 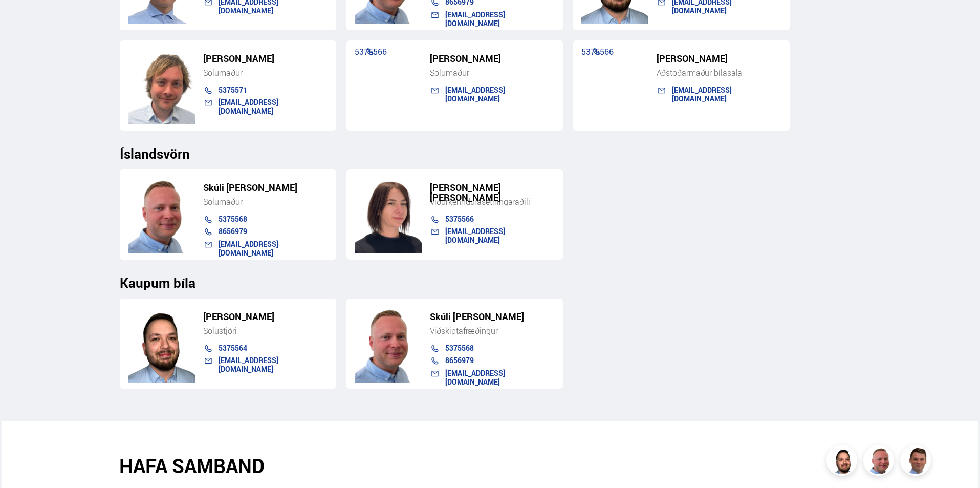 I want to click on a: 5375571, so click(x=233, y=90).